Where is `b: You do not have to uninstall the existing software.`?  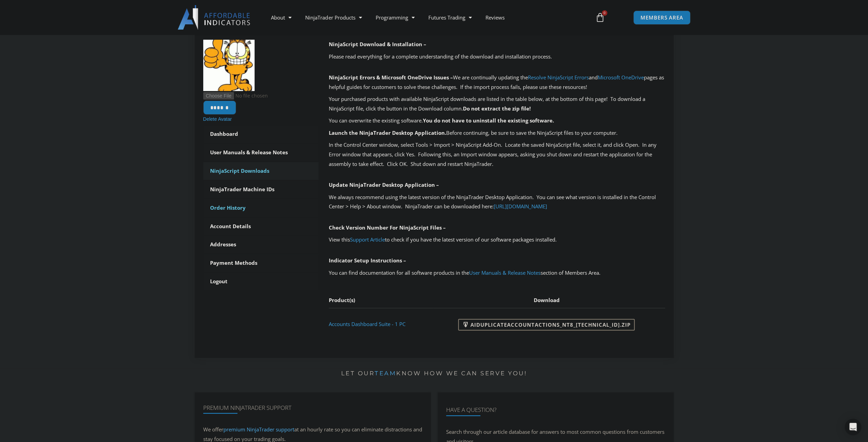 b: You do not have to uninstall the existing software. is located at coordinates (488, 121).